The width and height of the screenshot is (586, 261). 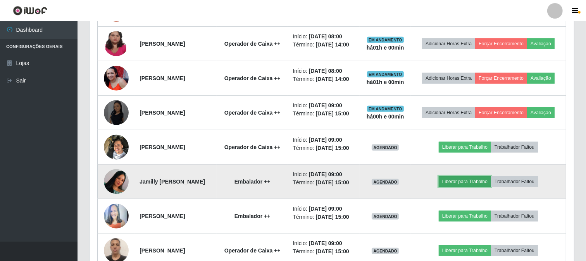 I want to click on img: 1753889006252.jpeg, so click(x=116, y=113).